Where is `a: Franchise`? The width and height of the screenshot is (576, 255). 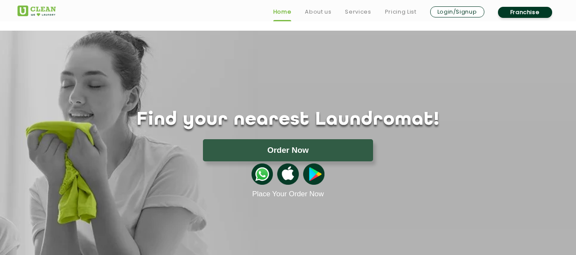
a: Franchise is located at coordinates (524, 12).